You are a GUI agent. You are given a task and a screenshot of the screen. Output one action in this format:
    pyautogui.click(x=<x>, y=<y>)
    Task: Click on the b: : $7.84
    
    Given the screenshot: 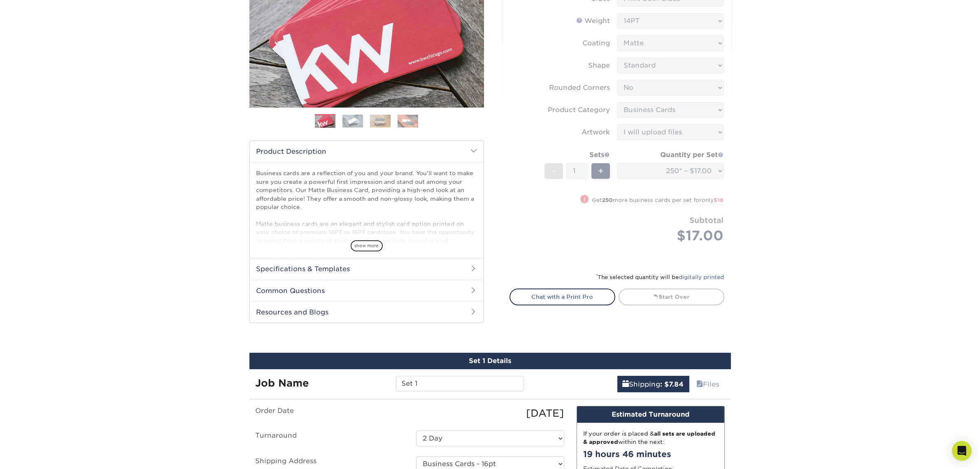 What is the action you would take?
    pyautogui.click(x=673, y=384)
    